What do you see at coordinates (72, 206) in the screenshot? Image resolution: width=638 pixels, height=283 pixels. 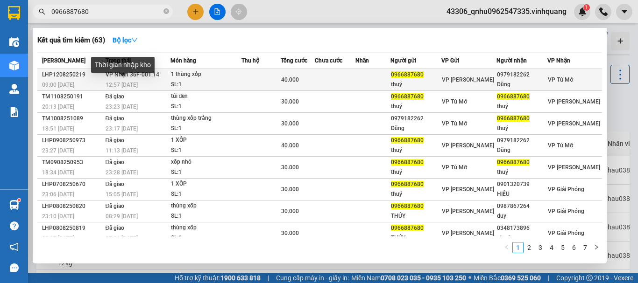 I see `div: LHP0808250820` at bounding box center [72, 206].